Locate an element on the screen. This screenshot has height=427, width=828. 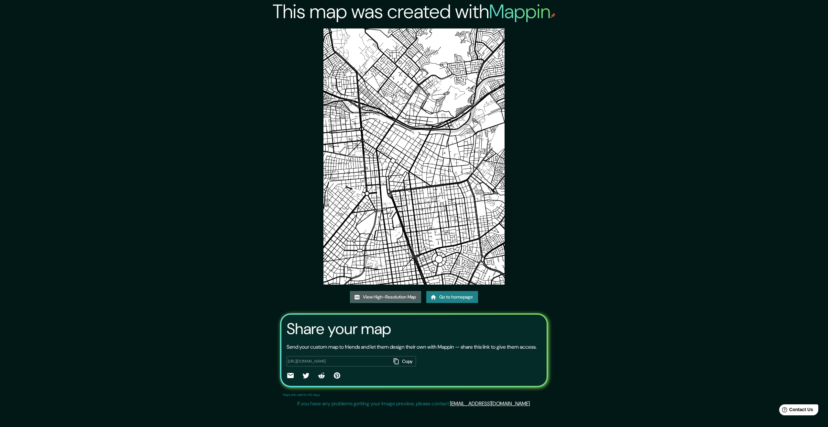
h3: Share your map is located at coordinates (339, 329).